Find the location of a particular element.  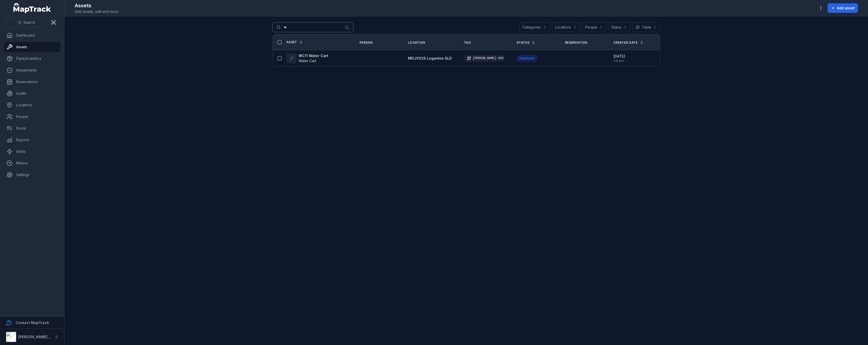

span: Add assets, edit and more. is located at coordinates (97, 12).